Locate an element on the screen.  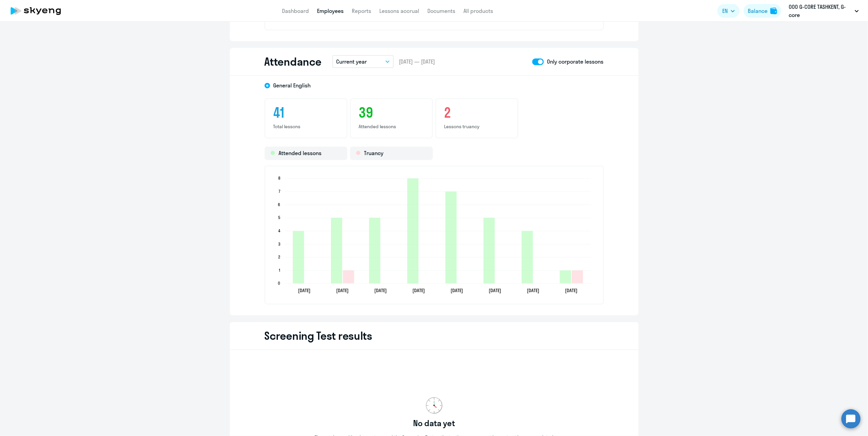
h3: 39 is located at coordinates (391, 112).